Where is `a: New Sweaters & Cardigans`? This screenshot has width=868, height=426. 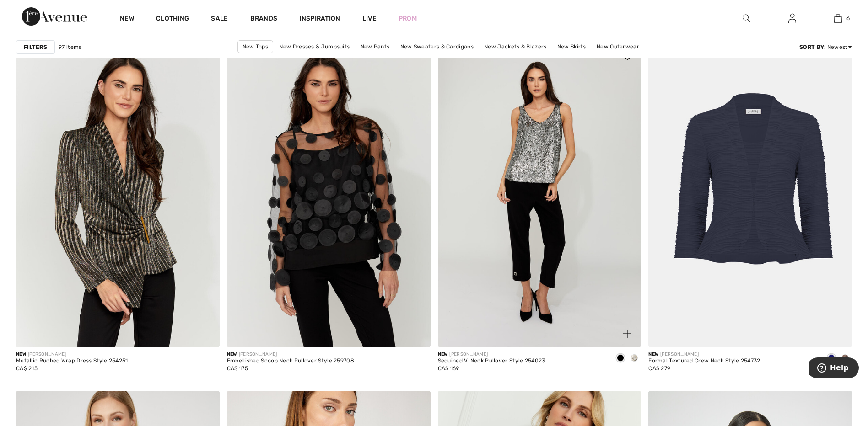
a: New Sweaters & Cardigans is located at coordinates (437, 47).